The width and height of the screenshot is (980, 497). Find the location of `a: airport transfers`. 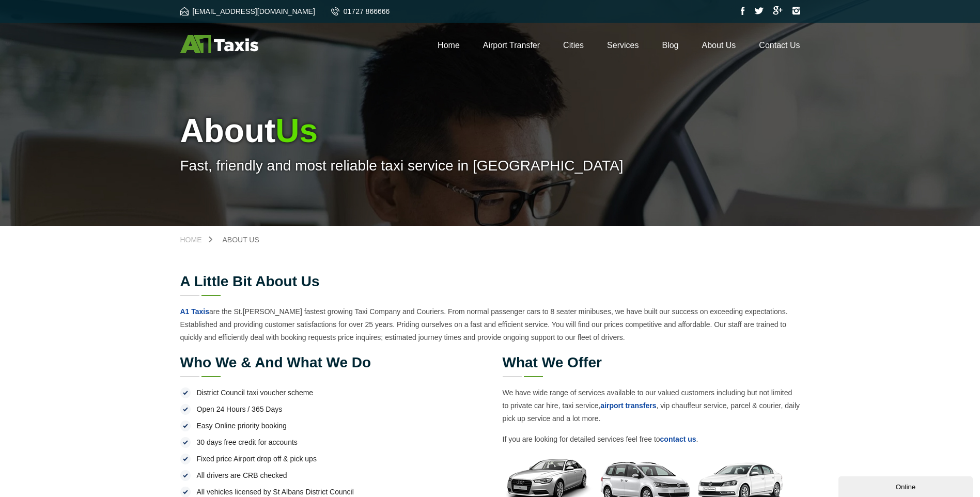

a: airport transfers is located at coordinates (628, 406).